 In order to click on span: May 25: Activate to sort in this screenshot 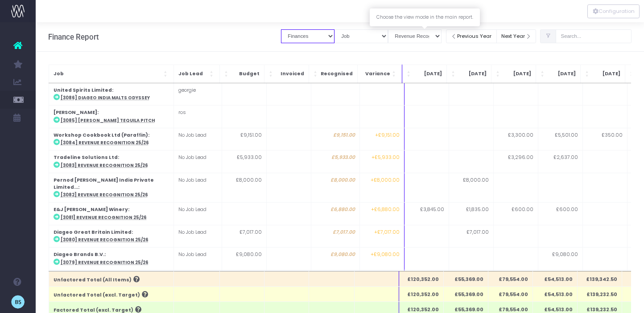, I will do `click(454, 74)`.